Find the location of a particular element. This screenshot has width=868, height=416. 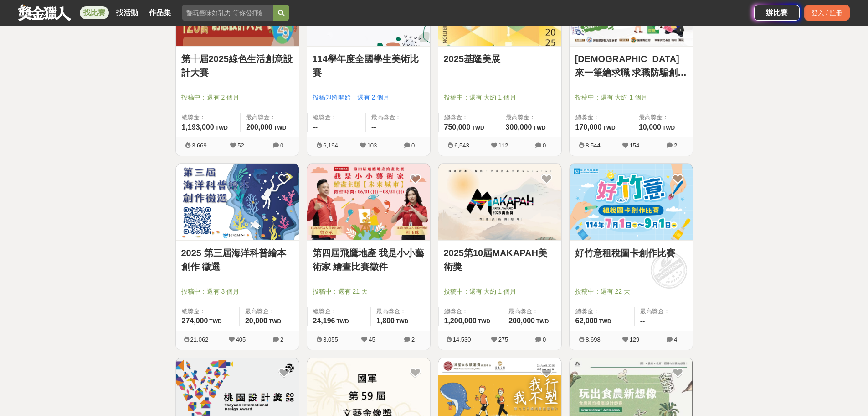

span: 10,000 is located at coordinates (650, 127).